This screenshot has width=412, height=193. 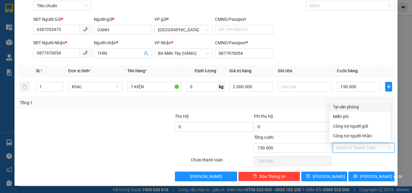 What do you see at coordinates (222, 162) in the screenshot?
I see `div: Chưa thanh toán` at bounding box center [222, 162].